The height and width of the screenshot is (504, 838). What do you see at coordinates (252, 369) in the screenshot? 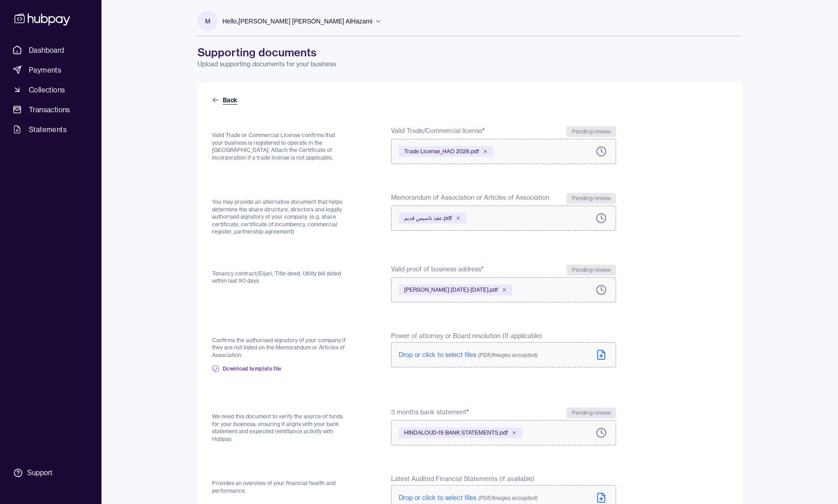
I see `span: Download template file` at bounding box center [252, 369].